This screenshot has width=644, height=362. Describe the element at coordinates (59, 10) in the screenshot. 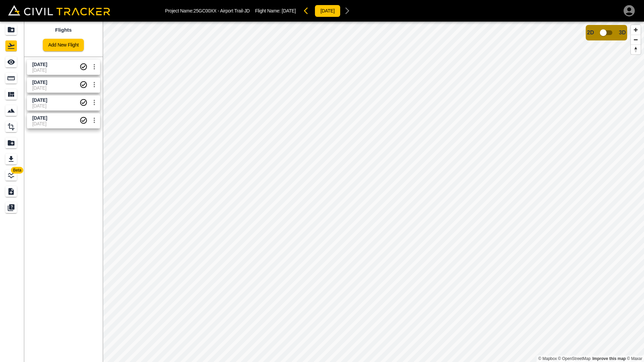

I see `img: Civil Tracker` at that location.